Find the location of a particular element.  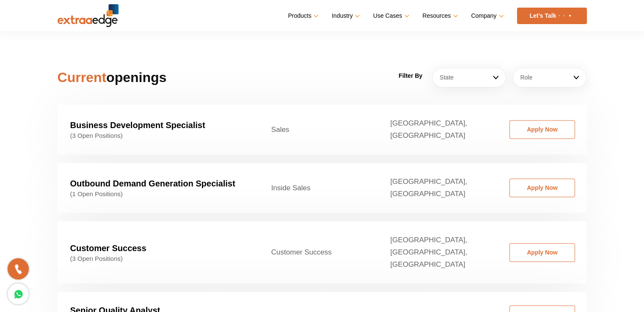

td: Sales is located at coordinates (318, 129).